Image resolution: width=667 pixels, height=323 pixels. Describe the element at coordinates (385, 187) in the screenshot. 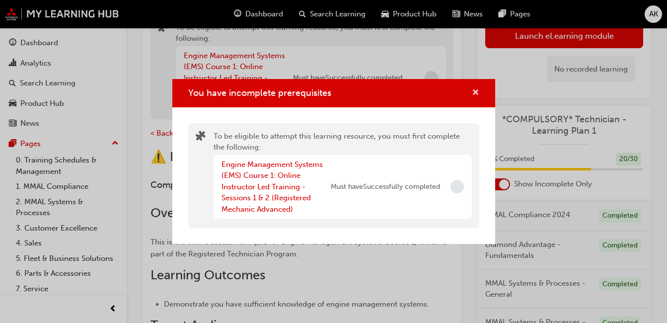

I see `span: Must have Successfully completed` at that location.